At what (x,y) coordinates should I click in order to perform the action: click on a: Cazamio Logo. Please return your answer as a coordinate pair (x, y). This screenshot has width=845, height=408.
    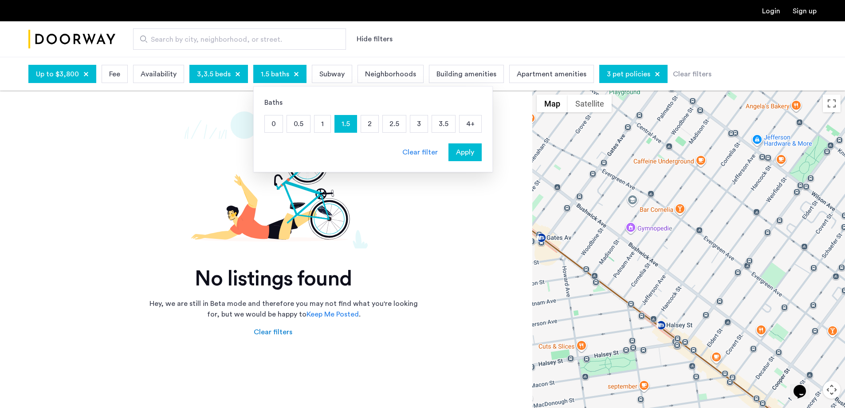
    Looking at the image, I should click on (72, 39).